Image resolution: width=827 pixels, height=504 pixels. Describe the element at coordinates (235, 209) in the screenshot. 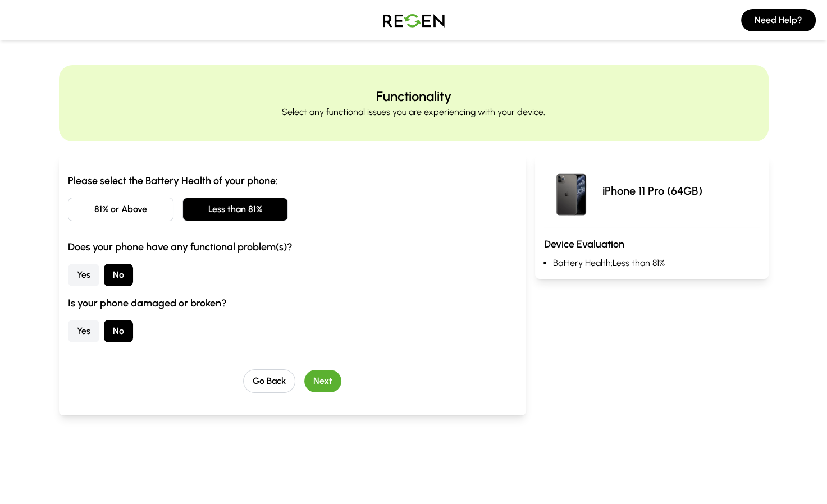

I see `button: Less than 81%` at that location.